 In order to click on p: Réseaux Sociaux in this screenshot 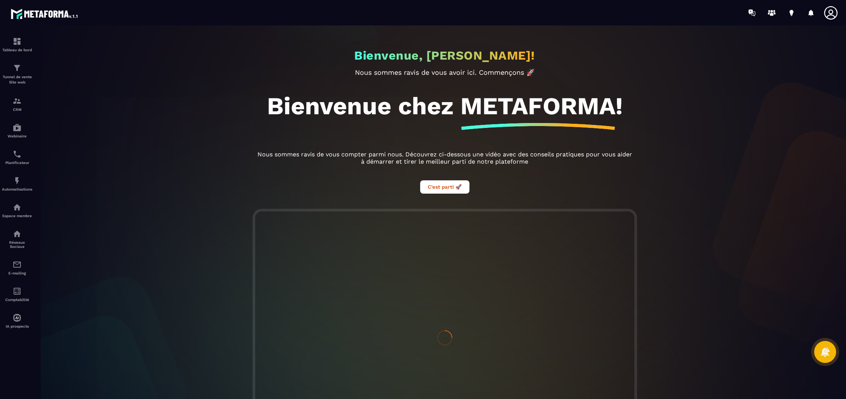, I will do `click(17, 244)`.